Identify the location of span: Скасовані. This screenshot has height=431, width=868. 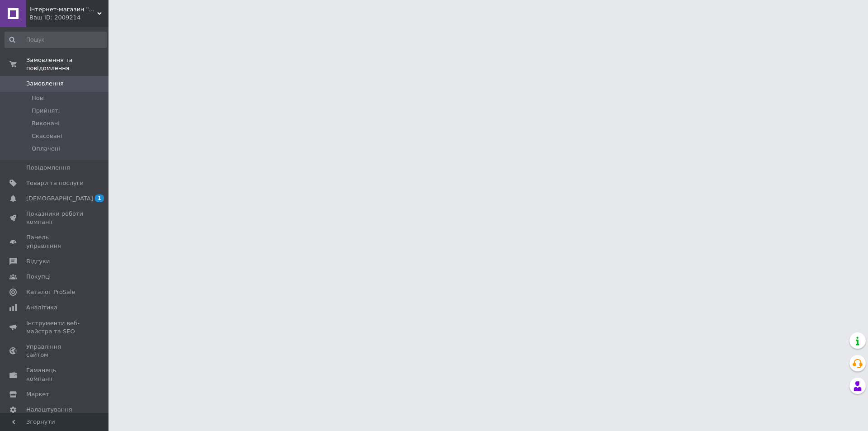
(47, 136).